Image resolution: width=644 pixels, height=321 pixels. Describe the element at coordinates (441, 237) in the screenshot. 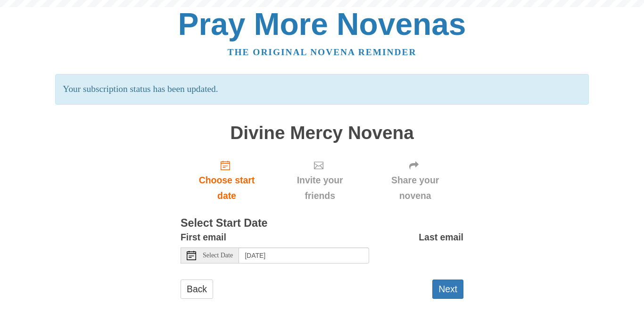

I see `label: Last email` at that location.